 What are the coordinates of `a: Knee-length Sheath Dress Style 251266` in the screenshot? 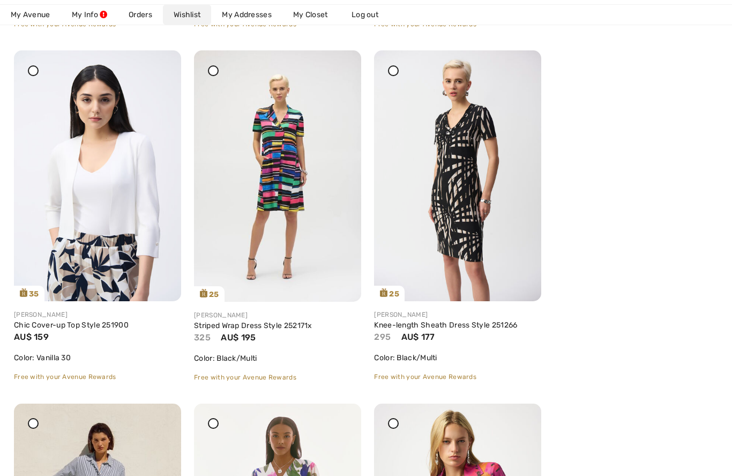 It's located at (445, 325).